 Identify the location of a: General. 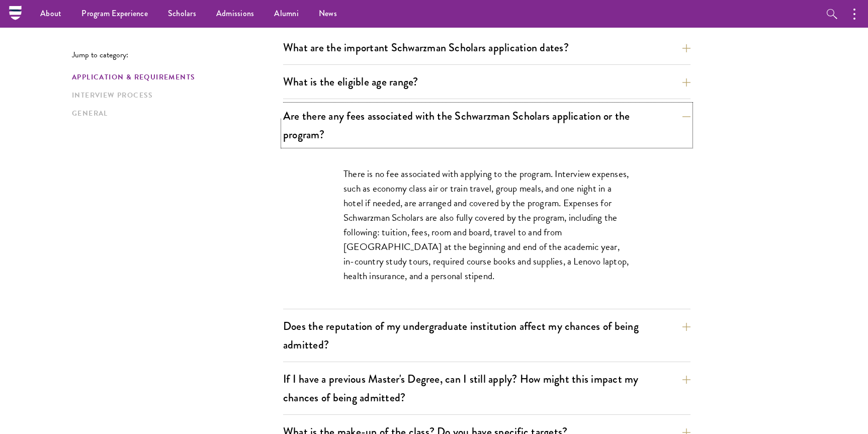
(175, 113).